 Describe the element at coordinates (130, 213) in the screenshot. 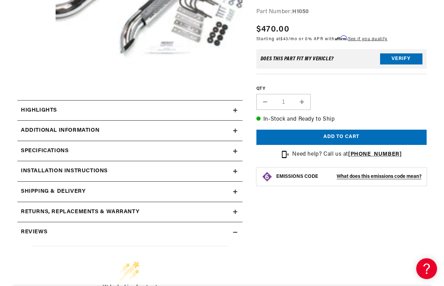

I see `summary: Returns, Replacements & Warranty` at that location.